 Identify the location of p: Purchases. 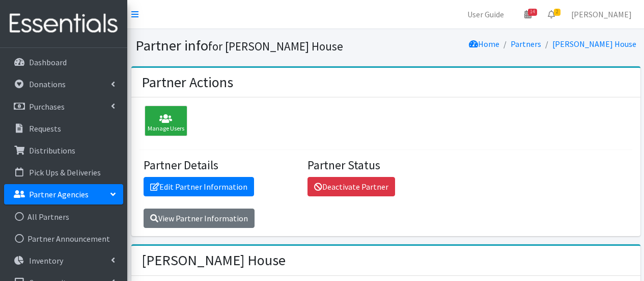
(47, 106).